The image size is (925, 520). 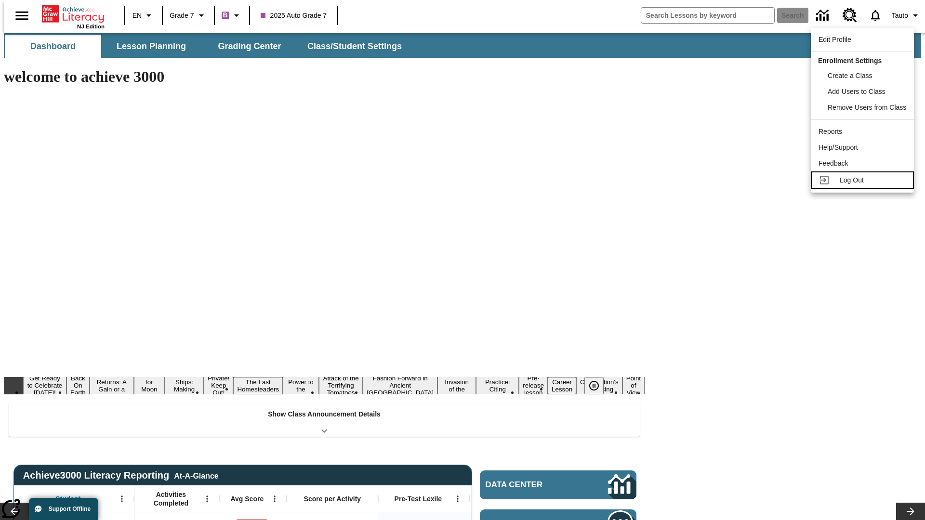 What do you see at coordinates (867, 107) in the screenshot?
I see `span: Remove Users from Class` at bounding box center [867, 107].